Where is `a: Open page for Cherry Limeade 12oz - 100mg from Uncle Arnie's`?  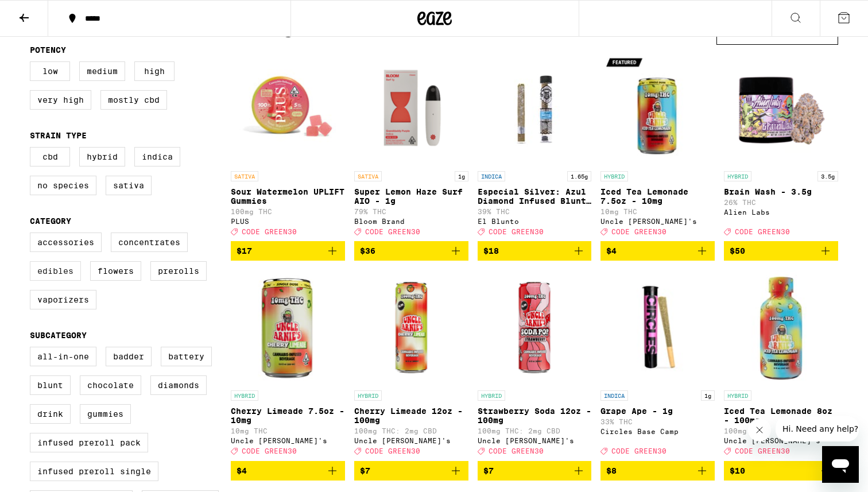 a: Open page for Cherry Limeade 12oz - 100mg from Uncle Arnie's is located at coordinates (411, 365).